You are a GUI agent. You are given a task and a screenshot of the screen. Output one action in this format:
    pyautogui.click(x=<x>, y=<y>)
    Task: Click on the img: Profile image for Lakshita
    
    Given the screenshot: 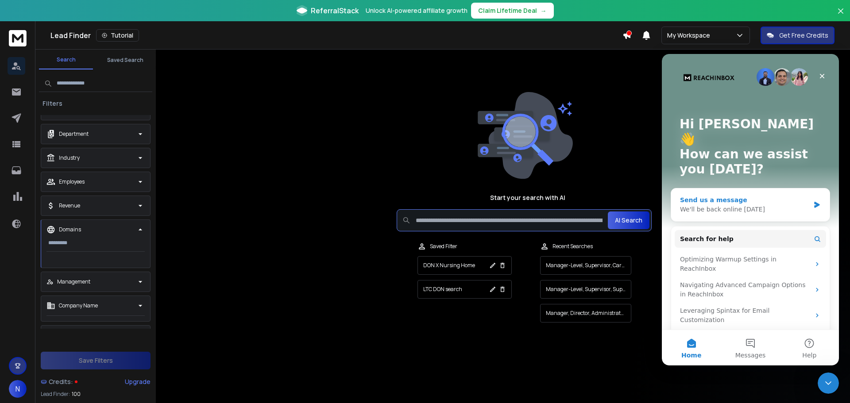 What is the action you would take?
    pyautogui.click(x=137, y=23)
    